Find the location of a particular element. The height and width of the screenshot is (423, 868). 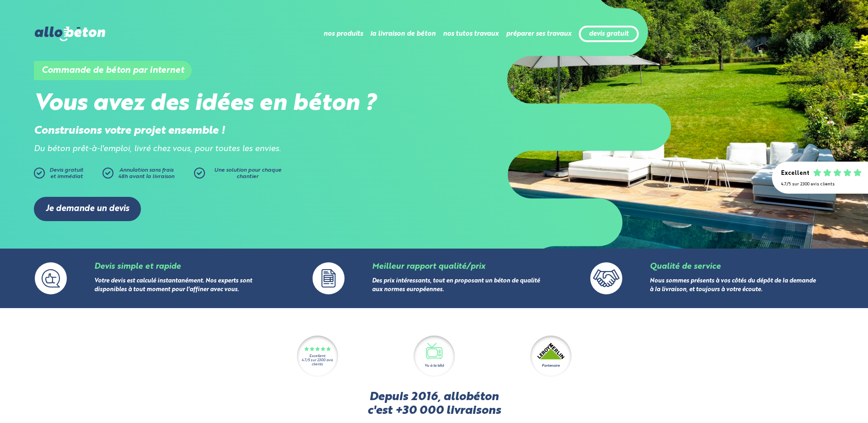

a: Meilleur rapport qualité/prix is located at coordinates (428, 267).